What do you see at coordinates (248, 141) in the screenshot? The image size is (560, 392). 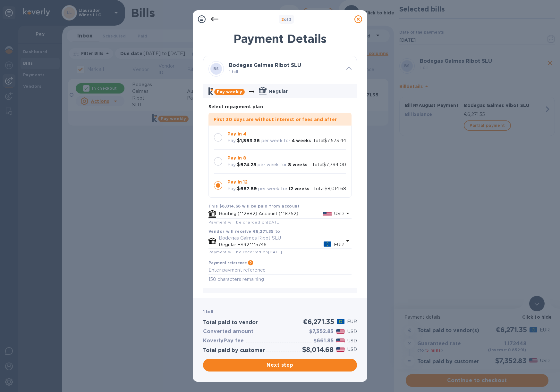 I see `b: $1,893.36` at bounding box center [248, 141].